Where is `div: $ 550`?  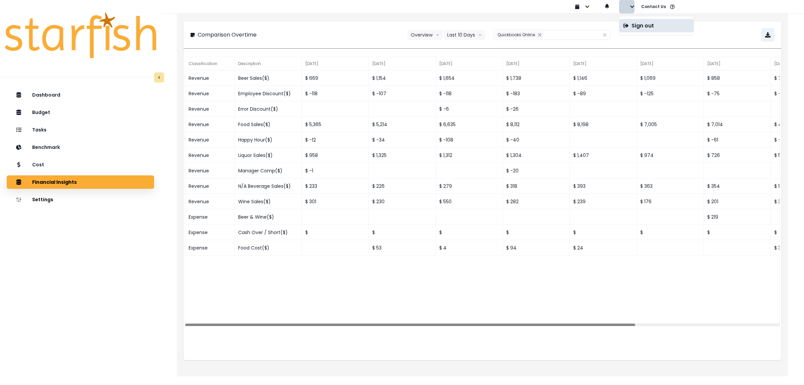 div: $ 550 is located at coordinates (470, 201).